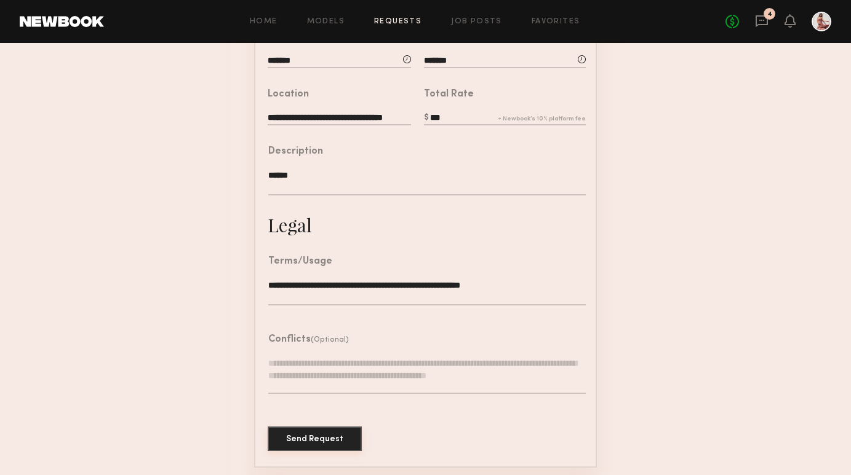 The height and width of the screenshot is (475, 851). What do you see at coordinates (290, 225) in the screenshot?
I see `div: Legal` at bounding box center [290, 225].